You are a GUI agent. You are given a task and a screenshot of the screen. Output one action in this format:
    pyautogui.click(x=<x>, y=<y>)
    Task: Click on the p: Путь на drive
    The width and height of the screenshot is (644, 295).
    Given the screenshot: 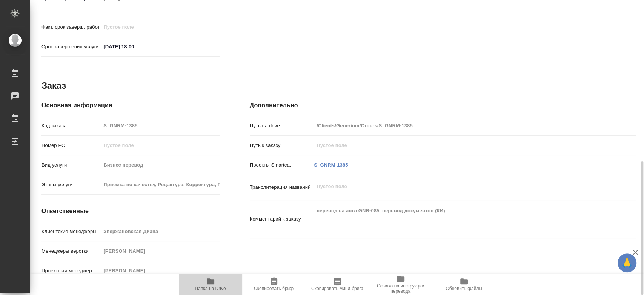 What is the action you would take?
    pyautogui.click(x=282, y=126)
    